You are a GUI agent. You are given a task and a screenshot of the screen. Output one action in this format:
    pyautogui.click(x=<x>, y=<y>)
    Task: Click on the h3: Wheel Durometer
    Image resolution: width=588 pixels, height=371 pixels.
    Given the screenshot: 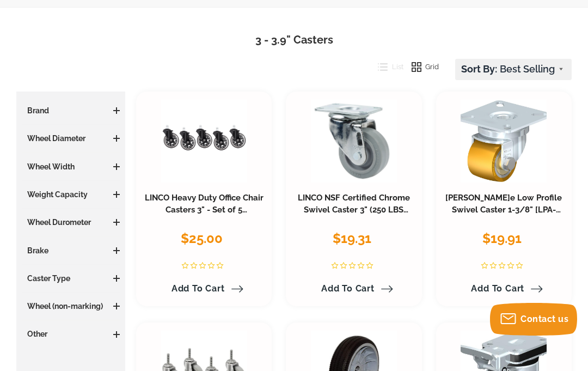 What is the action you would take?
    pyautogui.click(x=71, y=222)
    